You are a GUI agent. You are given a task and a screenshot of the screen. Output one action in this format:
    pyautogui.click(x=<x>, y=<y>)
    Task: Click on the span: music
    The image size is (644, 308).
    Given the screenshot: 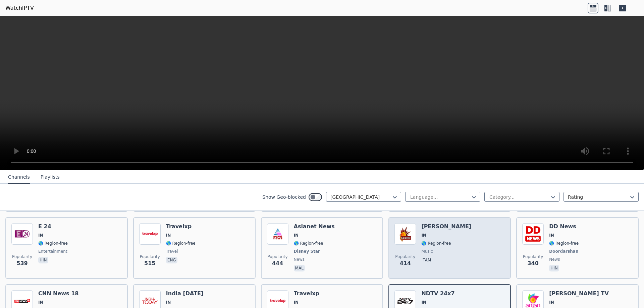 What is the action you would take?
    pyautogui.click(x=428, y=251)
    